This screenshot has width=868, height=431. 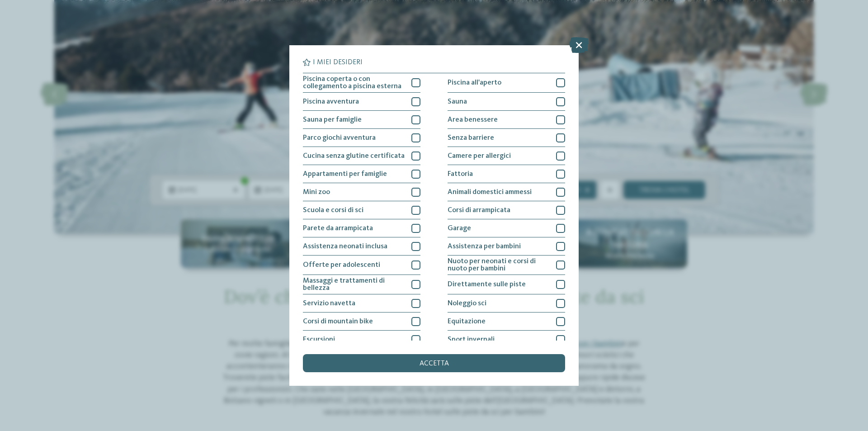 I want to click on span: Area benessere, so click(x=472, y=120).